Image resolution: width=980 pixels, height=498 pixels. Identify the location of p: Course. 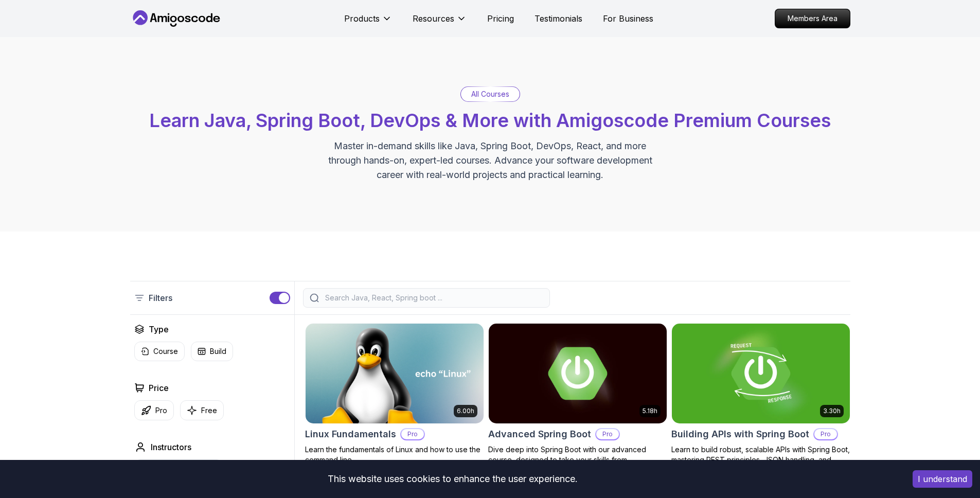
(166, 352).